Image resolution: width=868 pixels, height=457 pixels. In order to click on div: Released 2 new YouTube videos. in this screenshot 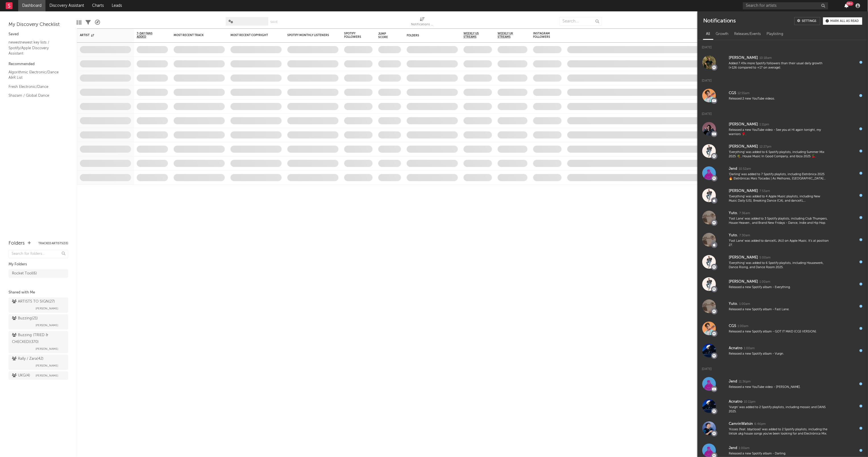, I will do `click(779, 99)`.